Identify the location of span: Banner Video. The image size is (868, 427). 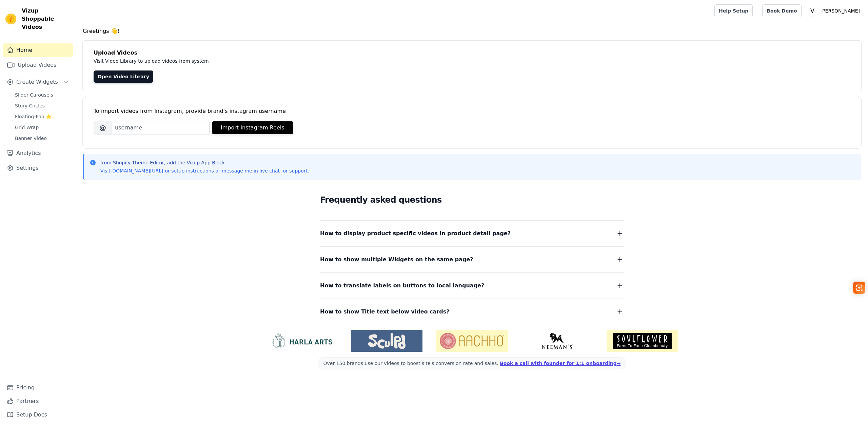
(31, 138).